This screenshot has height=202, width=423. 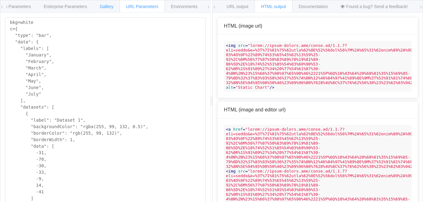 What do you see at coordinates (238, 7) in the screenshot?
I see `span: URL output` at bounding box center [238, 7].